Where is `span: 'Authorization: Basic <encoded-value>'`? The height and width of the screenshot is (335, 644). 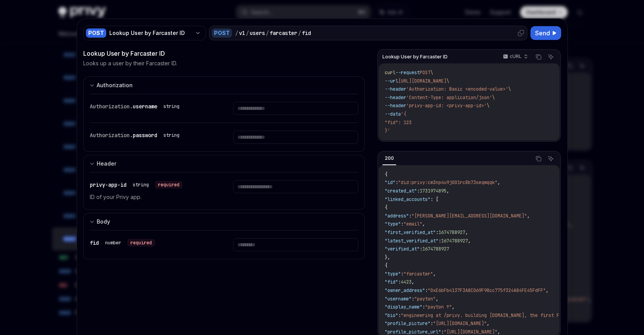
span: 'Authorization: Basic <encoded-value>' is located at coordinates (458, 89).